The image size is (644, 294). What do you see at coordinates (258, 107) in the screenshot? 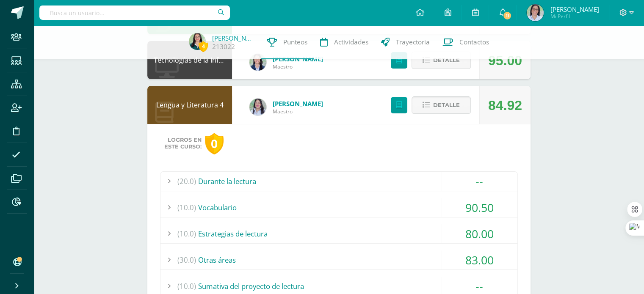
I see `img: df6a3bad71d85cf97c4a6d1acf904499.png` at bounding box center [258, 107].